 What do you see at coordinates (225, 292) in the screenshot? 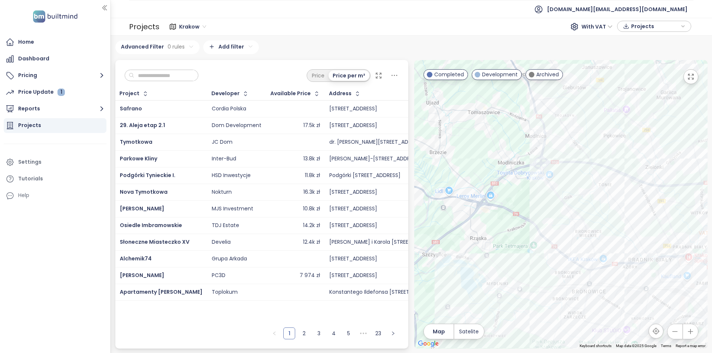
I see `div: Toplokum` at bounding box center [225, 292].